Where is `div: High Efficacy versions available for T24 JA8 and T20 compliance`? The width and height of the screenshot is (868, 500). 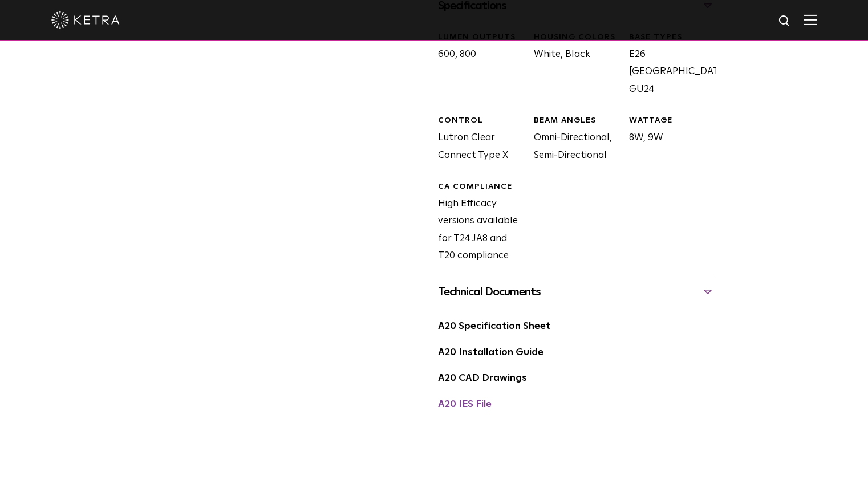
div: High Efficacy versions available for T24 JA8 and T20 compliance is located at coordinates (477, 223).